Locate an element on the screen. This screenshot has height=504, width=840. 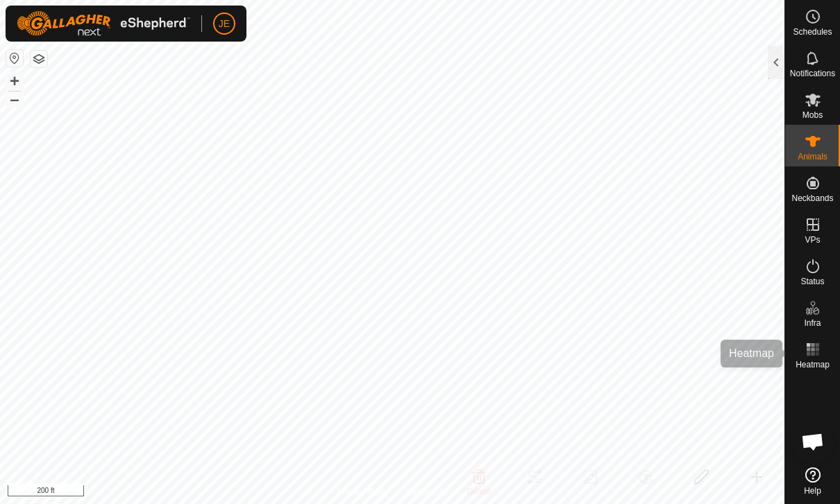
span: Schedules is located at coordinates (812, 32).